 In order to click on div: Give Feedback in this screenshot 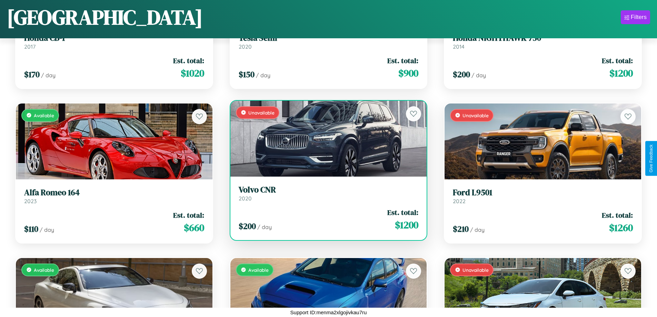, I will do `click(652, 158)`.